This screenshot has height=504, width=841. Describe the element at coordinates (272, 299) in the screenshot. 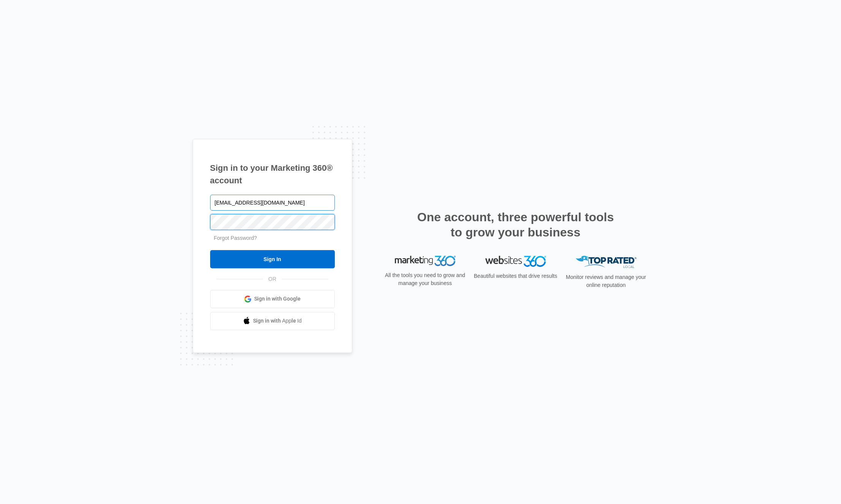

I see `a: Sign in with Google` at that location.